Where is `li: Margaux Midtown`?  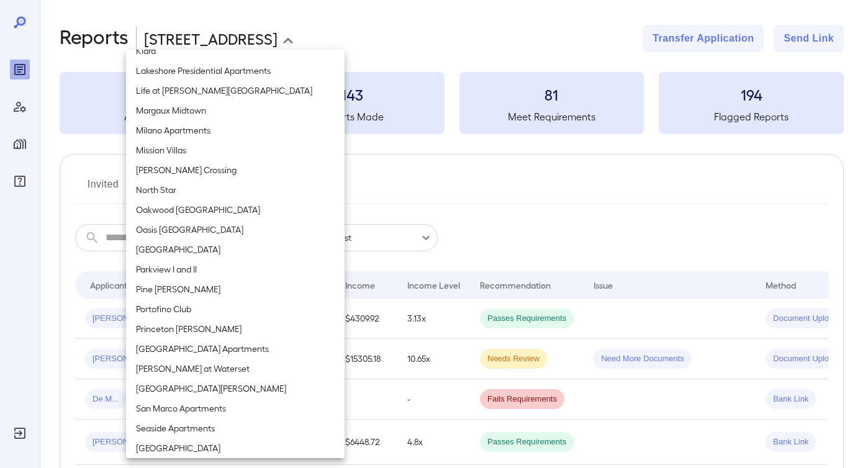
li: Margaux Midtown is located at coordinates (235, 110).